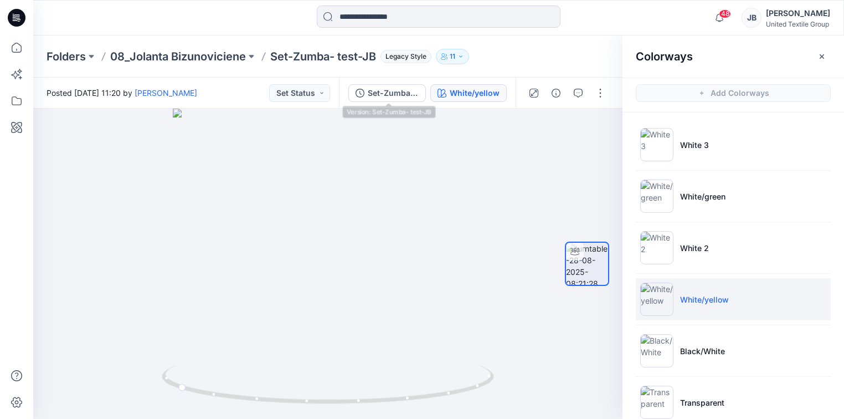 This screenshot has height=419, width=844. I want to click on div: JB, so click(752, 18).